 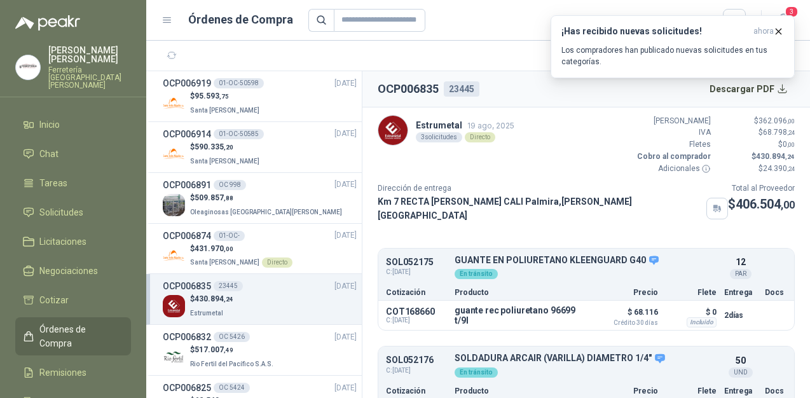 What do you see at coordinates (79, 336) in the screenshot?
I see `span: Órdenes de Compra` at bounding box center [79, 336].